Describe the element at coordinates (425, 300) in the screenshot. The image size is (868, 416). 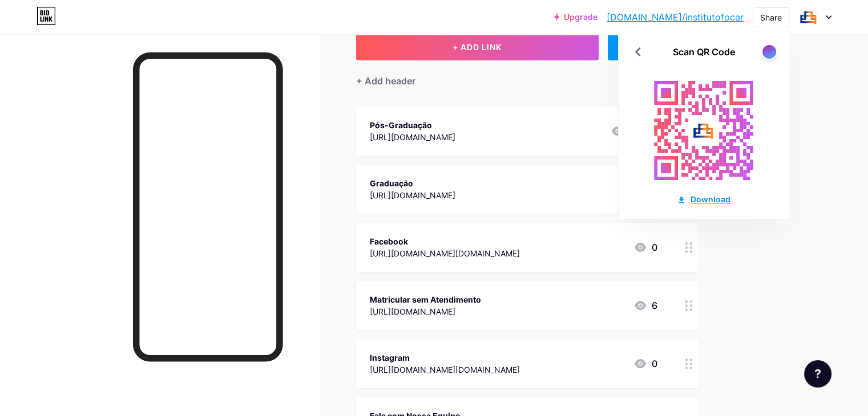
I see `div: Matricular sem Atendimento` at that location.